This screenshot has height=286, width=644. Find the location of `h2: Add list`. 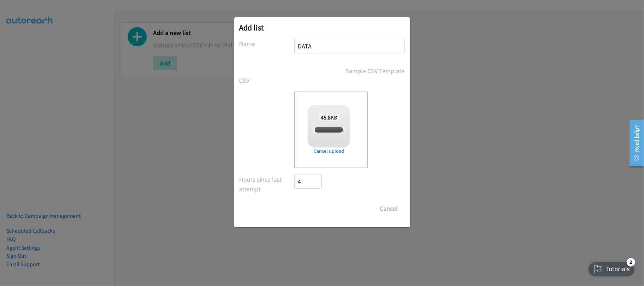

h2: Add list is located at coordinates (322, 28).